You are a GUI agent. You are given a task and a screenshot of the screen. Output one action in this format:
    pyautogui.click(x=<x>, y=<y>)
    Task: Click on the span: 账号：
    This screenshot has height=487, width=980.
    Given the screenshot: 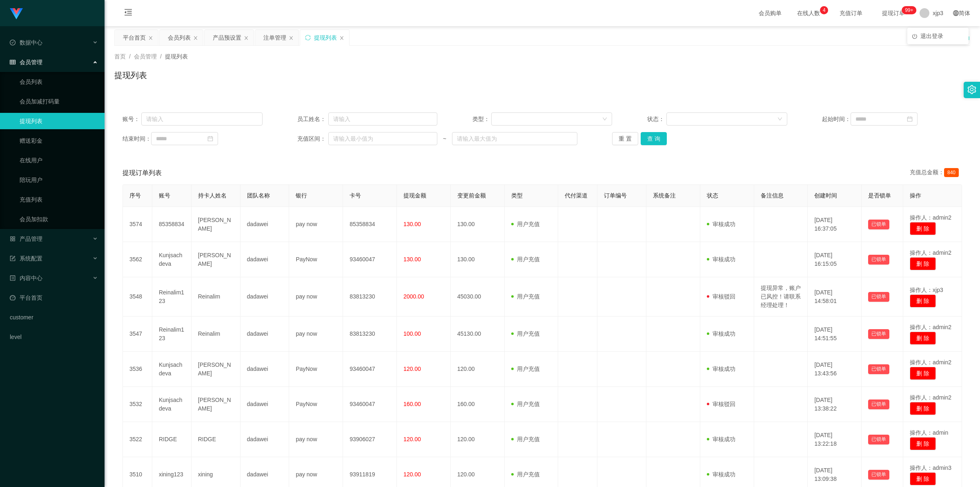 What is the action you would take?
    pyautogui.click(x=132, y=119)
    